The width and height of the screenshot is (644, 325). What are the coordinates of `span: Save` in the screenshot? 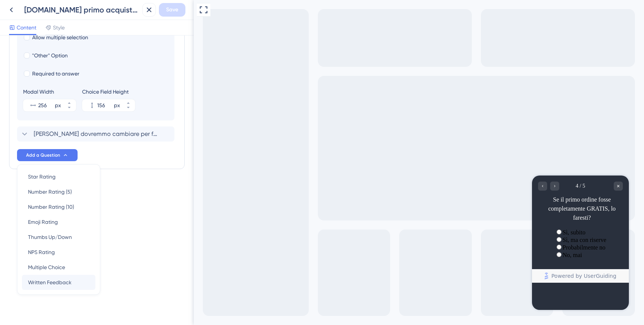 It's located at (172, 10).